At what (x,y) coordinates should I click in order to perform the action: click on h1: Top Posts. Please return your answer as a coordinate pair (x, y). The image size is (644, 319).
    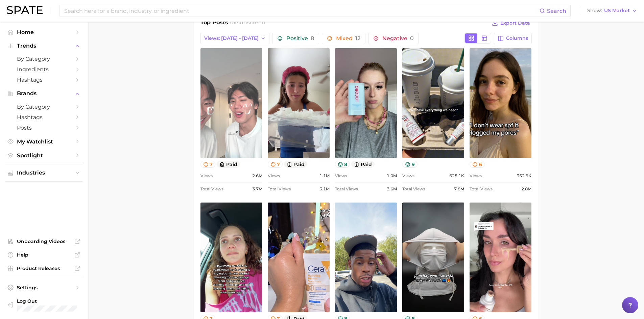
    Looking at the image, I should click on (214, 23).